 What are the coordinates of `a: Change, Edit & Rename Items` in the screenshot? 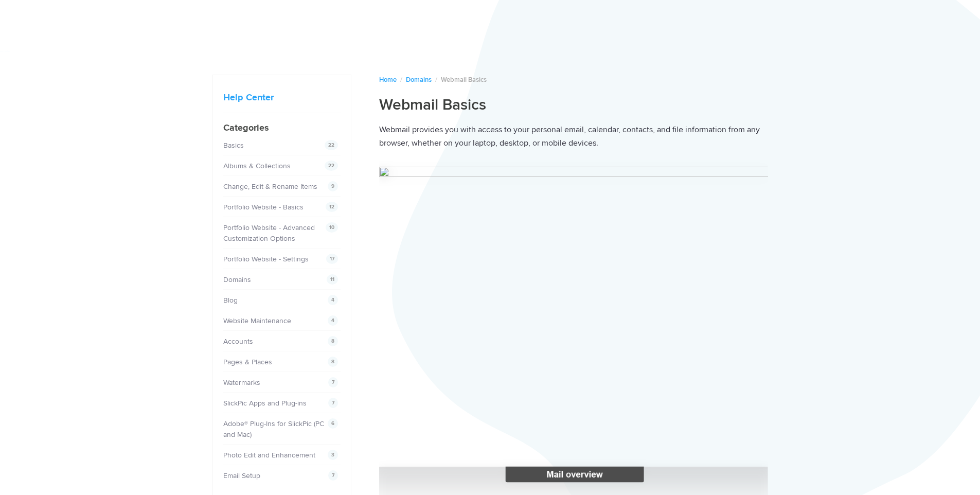 It's located at (270, 186).